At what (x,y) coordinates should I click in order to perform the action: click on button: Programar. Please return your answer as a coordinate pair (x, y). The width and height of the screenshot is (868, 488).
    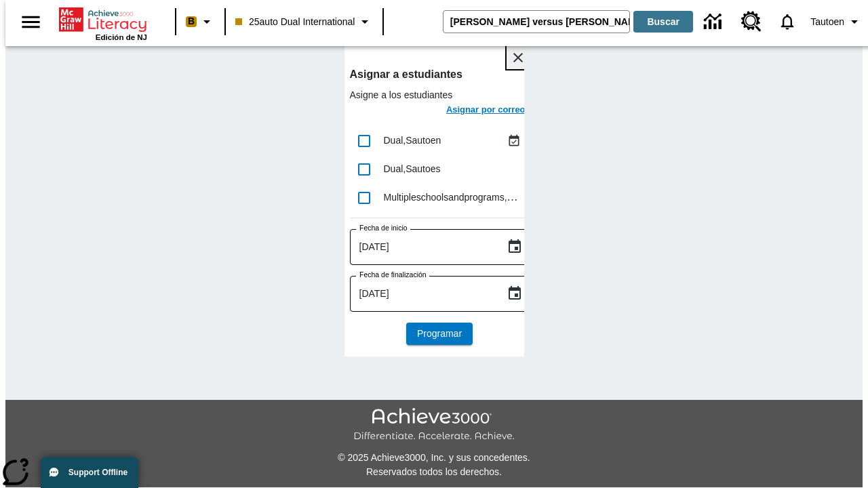
    Looking at the image, I should click on (439, 333).